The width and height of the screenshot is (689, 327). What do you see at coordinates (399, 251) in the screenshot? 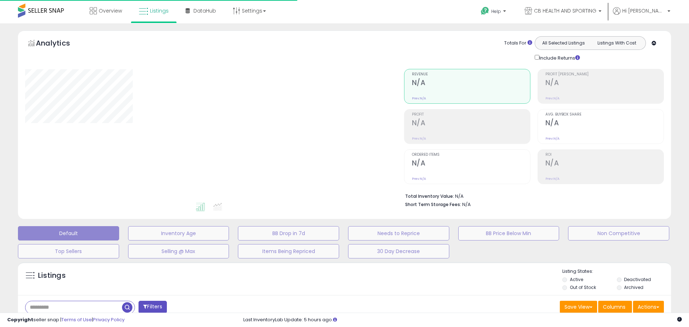
I see `button: 30 Day Decrease` at bounding box center [399, 251].